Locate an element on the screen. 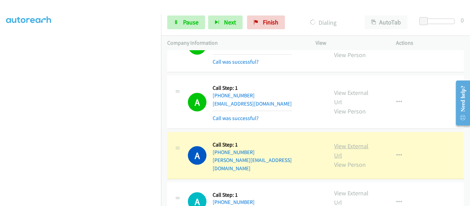 Image resolution: width=470 pixels, height=206 pixels. p: Dialing is located at coordinates (323, 22).